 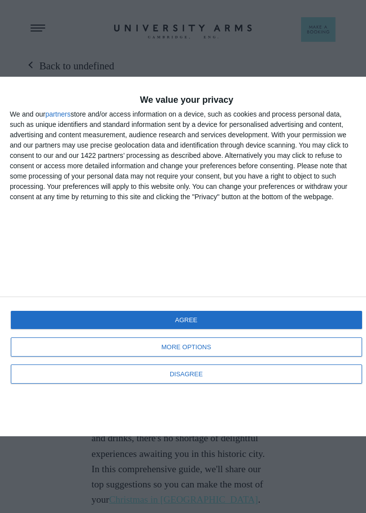 What do you see at coordinates (183, 100) in the screenshot?
I see `h2: We value your privacy` at bounding box center [183, 100].